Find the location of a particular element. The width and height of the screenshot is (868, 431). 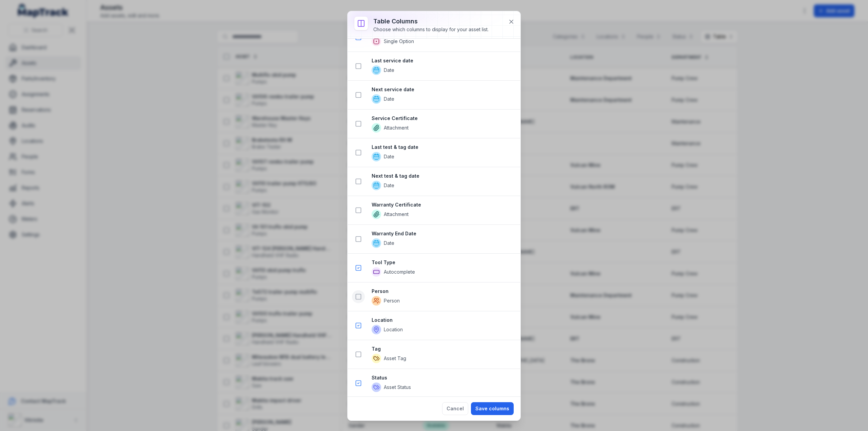

button: Cancel is located at coordinates (455, 409).